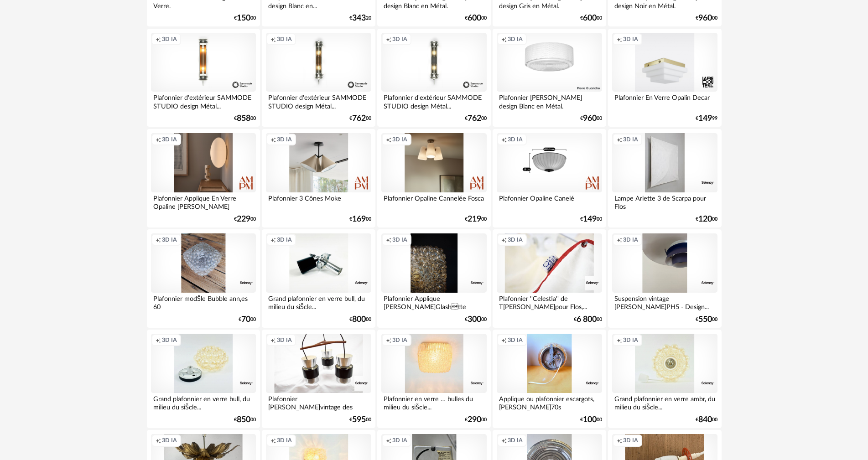  What do you see at coordinates (434, 201) in the screenshot?
I see `div: Plafonnier Opaline Cannelée Fosca` at bounding box center [434, 201].